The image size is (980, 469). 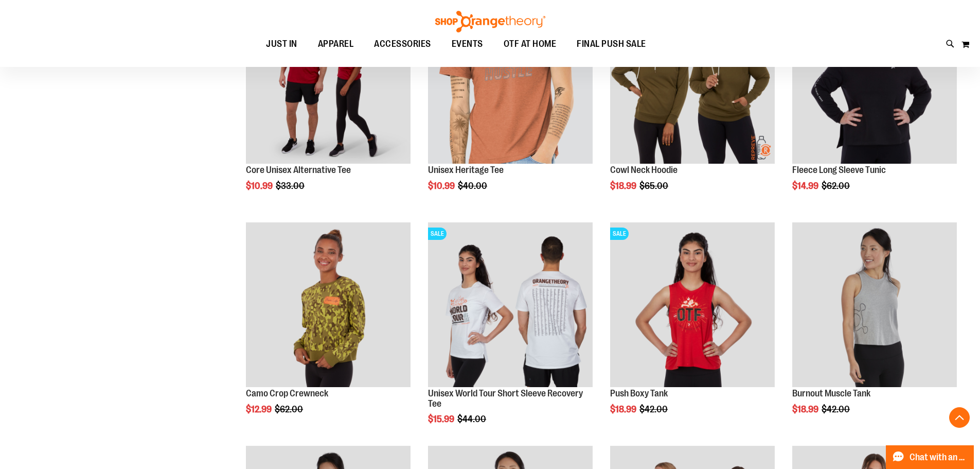 What do you see at coordinates (938, 457) in the screenshot?
I see `span: Chat with an Expert` at bounding box center [938, 457].